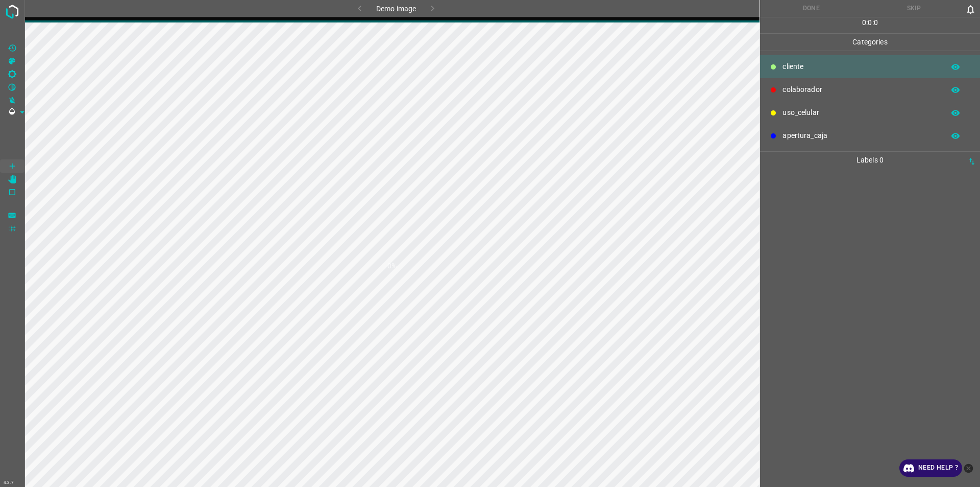  What do you see at coordinates (870, 89) in the screenshot?
I see `div: colaborador` at bounding box center [870, 89].